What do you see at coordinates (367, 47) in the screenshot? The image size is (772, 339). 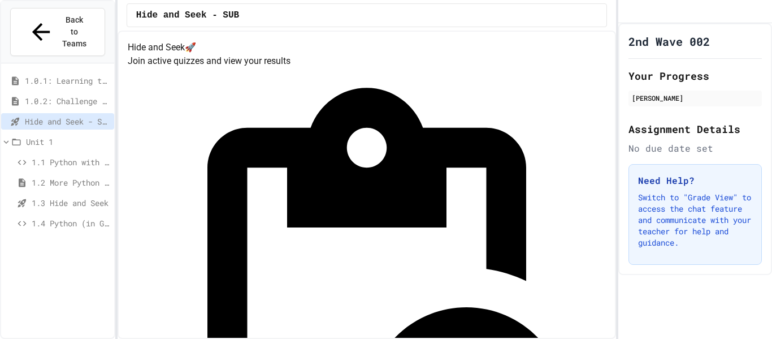 I see `h4: Hide and Seek 🚀` at bounding box center [367, 47].